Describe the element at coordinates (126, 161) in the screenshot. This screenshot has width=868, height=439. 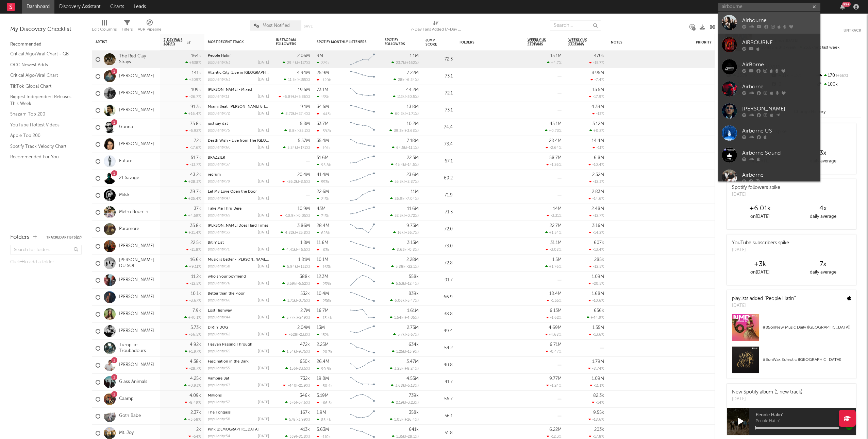
I see `a: Future` at that location.